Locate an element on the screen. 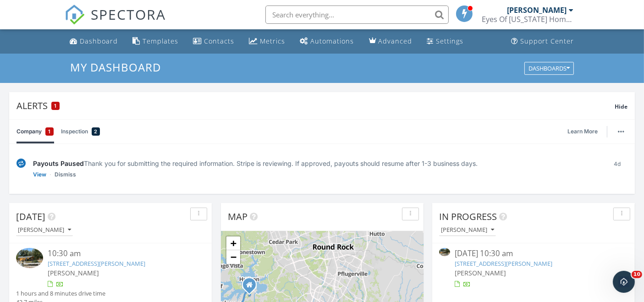 This screenshot has height=302, width=644. div: 1 hours and 8 minutes drive time is located at coordinates (60, 293).